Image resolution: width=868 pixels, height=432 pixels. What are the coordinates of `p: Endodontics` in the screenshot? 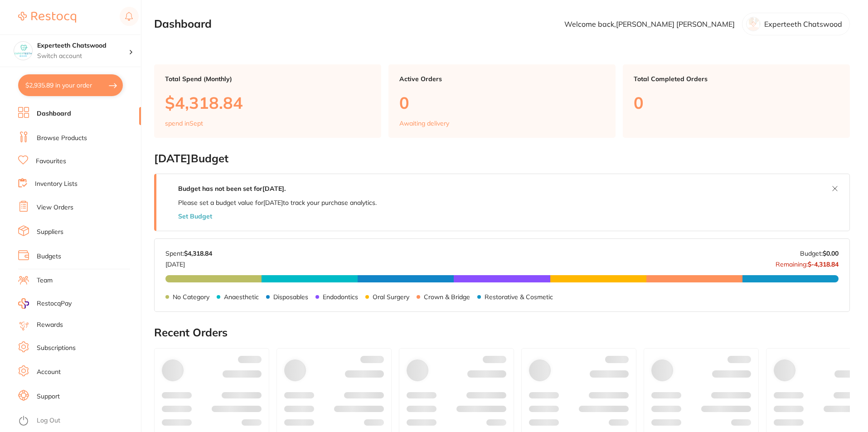 It's located at (341, 297).